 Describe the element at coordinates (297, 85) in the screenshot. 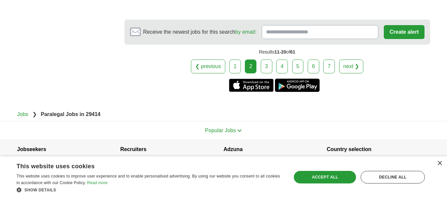

I see `a: Get the Android app` at that location.